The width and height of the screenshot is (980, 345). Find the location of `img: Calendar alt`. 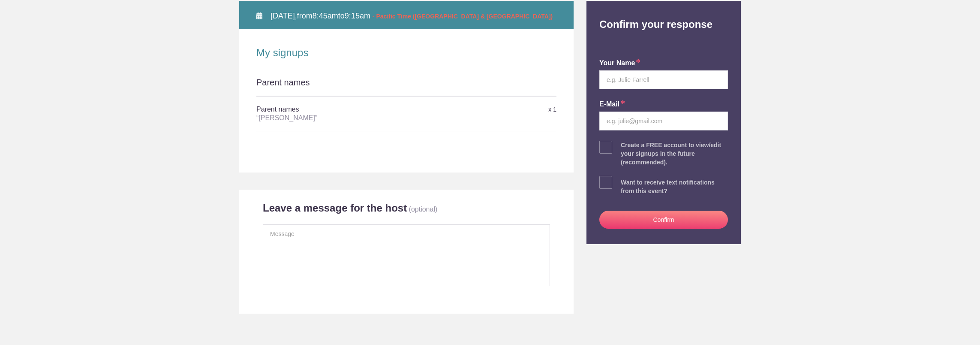

img: Calendar alt is located at coordinates (259, 16).